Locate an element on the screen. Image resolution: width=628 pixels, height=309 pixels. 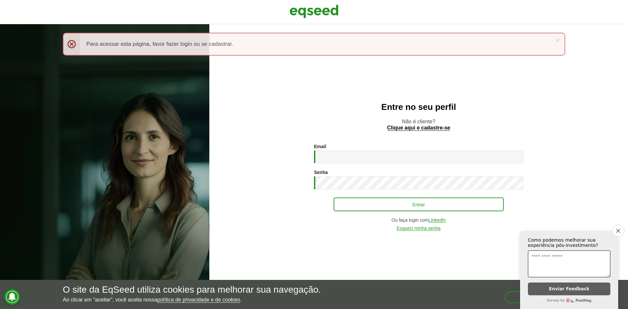
div: Para acessar esta página, favor fazer login ou se cadastrar. is located at coordinates (314, 44).